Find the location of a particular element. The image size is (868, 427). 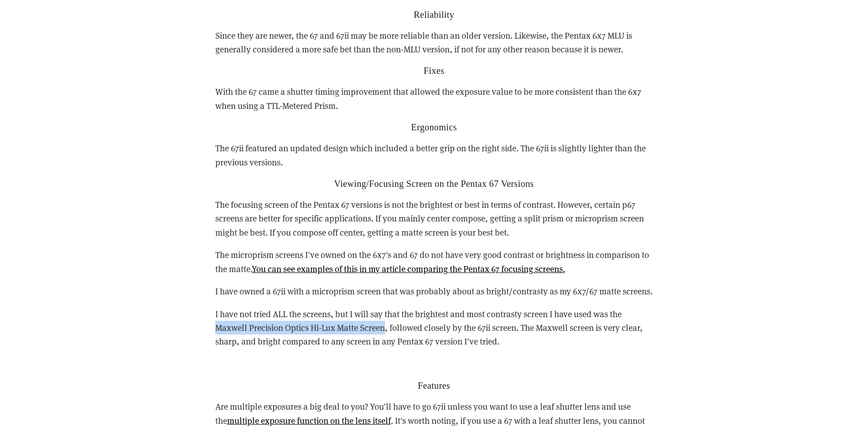

h2: Ergonomics is located at coordinates (434, 127).